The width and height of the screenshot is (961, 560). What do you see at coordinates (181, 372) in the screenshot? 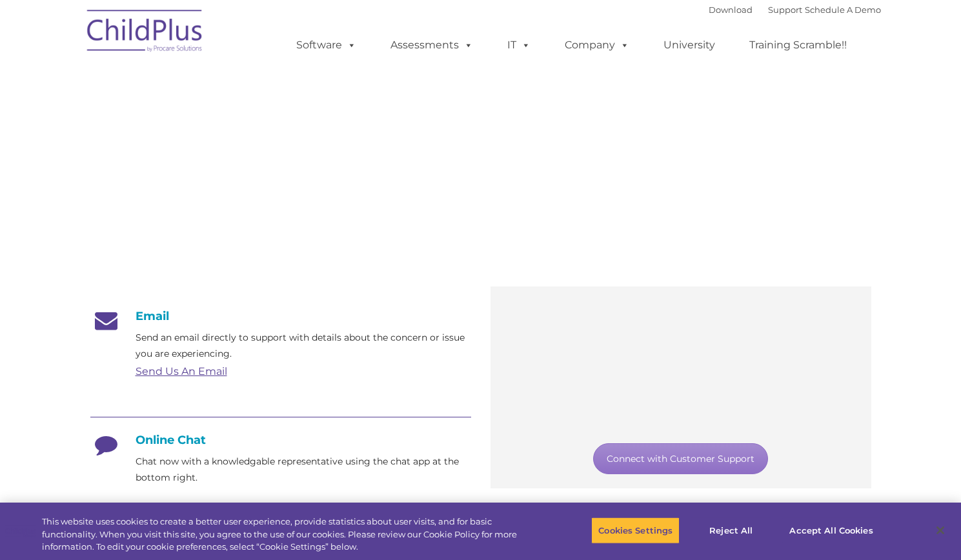
I see `a: Send Us An Email` at bounding box center [181, 372].